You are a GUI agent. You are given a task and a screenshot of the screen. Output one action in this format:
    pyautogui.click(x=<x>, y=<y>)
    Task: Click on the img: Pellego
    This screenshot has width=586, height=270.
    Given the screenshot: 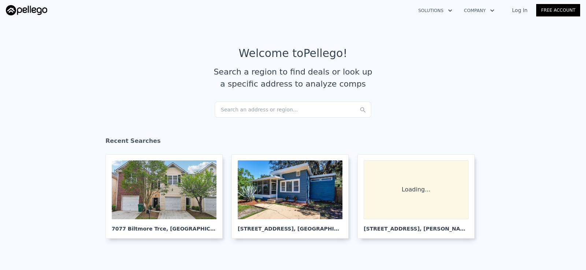 What is the action you would take?
    pyautogui.click(x=26, y=10)
    